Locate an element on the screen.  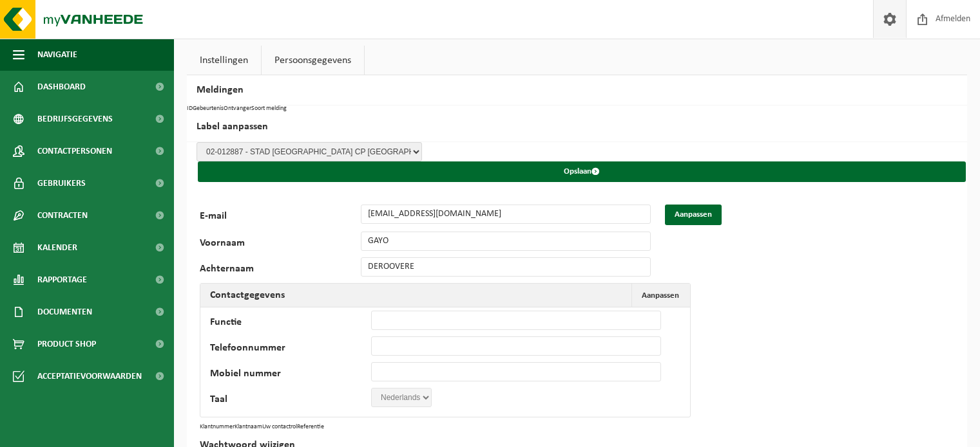
th: Soort melding is located at coordinates (268, 109).